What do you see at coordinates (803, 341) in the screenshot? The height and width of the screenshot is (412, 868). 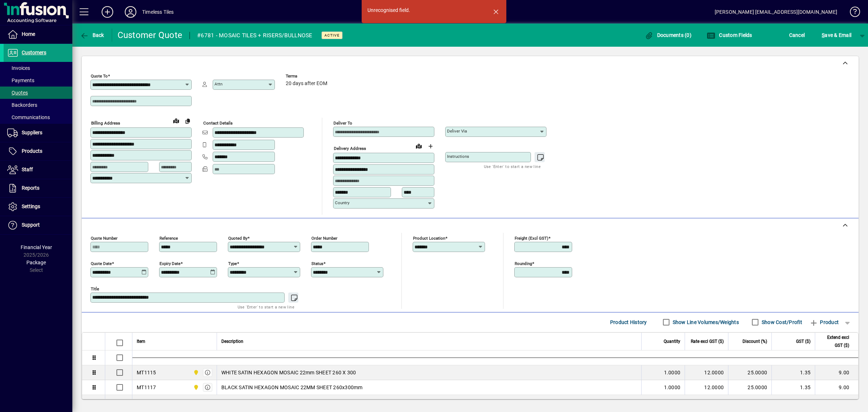 I see `span: GST ($)` at bounding box center [803, 341].